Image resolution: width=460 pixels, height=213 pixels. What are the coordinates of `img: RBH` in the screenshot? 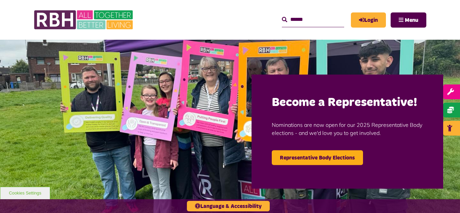 It's located at (84, 20).